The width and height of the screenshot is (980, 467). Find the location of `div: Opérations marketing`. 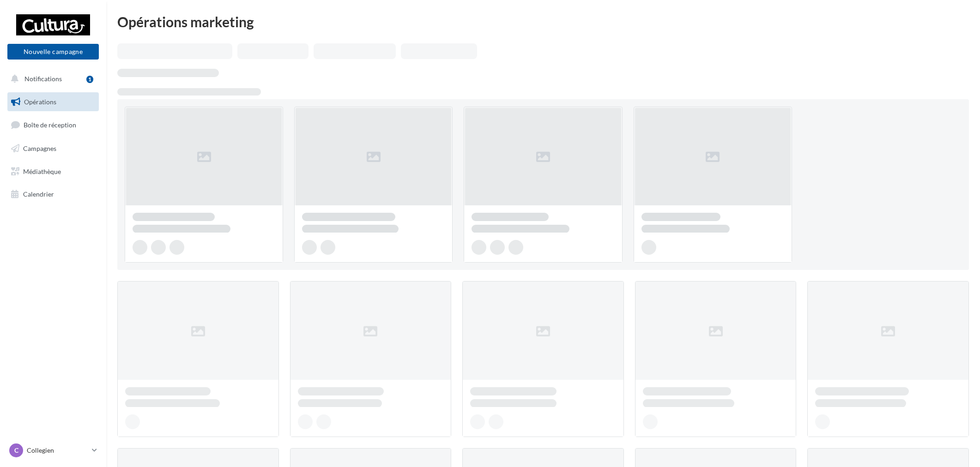

div: Opérations marketing is located at coordinates (543, 22).